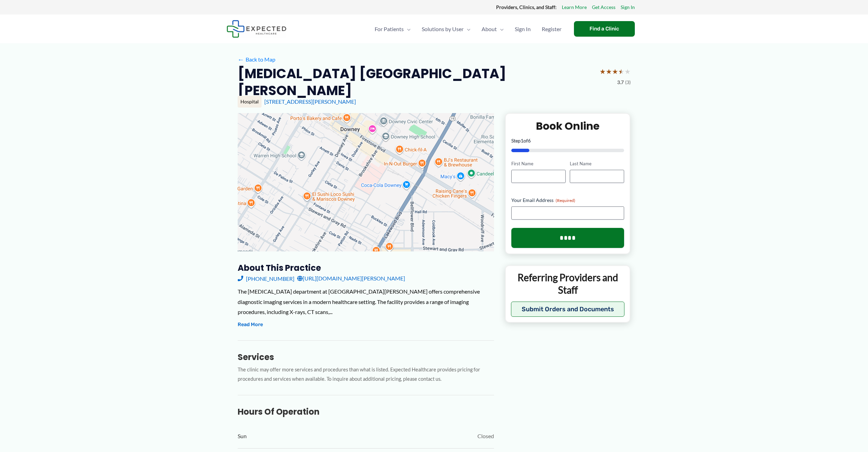 This screenshot has width=868, height=452. I want to click on h2: Book Online, so click(568, 126).